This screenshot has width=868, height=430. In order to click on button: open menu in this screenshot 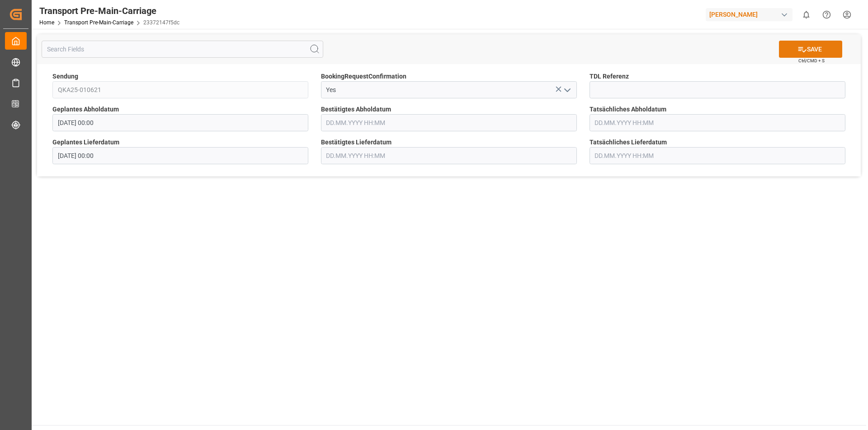, I will do `click(566, 90)`.